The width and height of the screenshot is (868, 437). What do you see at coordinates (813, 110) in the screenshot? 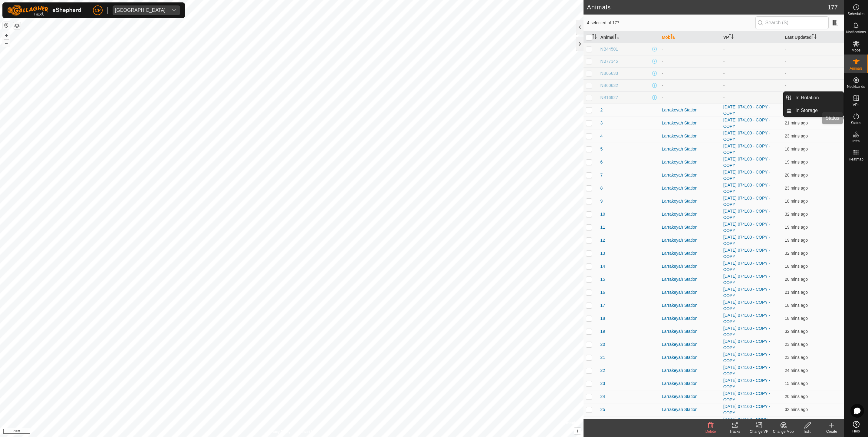
I see `li: In Storage` at bounding box center [813, 110].